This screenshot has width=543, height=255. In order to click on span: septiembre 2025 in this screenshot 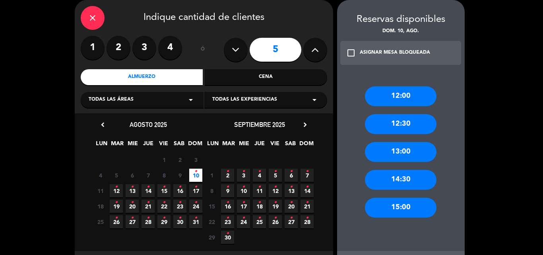, I will do `click(259, 124)`.